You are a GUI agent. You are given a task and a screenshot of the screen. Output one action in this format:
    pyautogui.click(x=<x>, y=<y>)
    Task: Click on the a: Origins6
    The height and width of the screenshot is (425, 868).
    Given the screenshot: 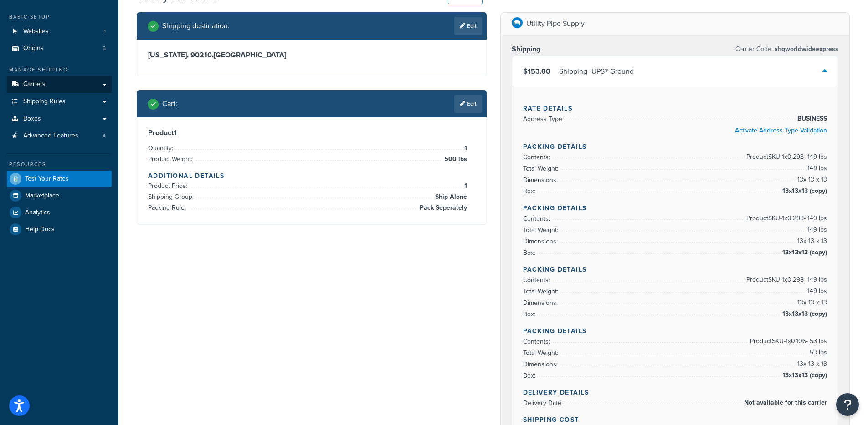 What is the action you would take?
    pyautogui.click(x=59, y=48)
    